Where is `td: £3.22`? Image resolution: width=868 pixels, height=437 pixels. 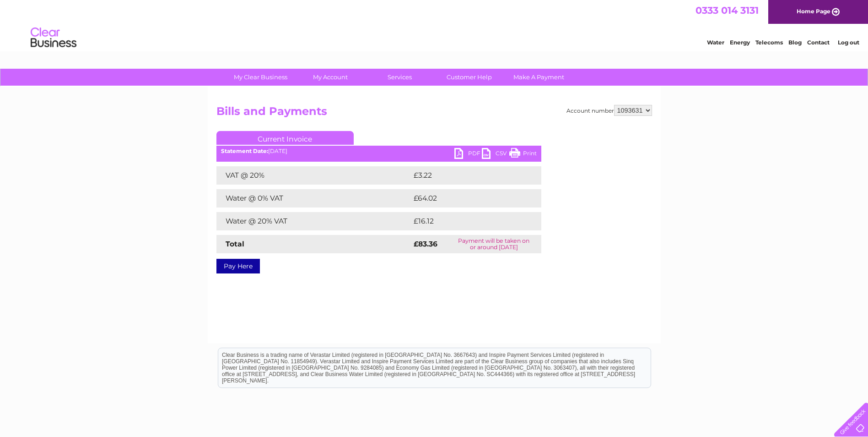
td: £3.22 is located at coordinates (466, 176).